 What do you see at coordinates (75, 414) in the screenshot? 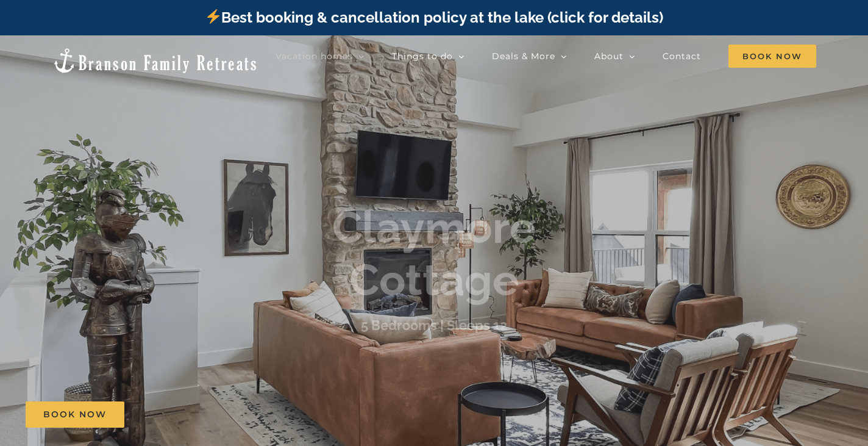
I see `a: Book Now` at bounding box center [75, 414].